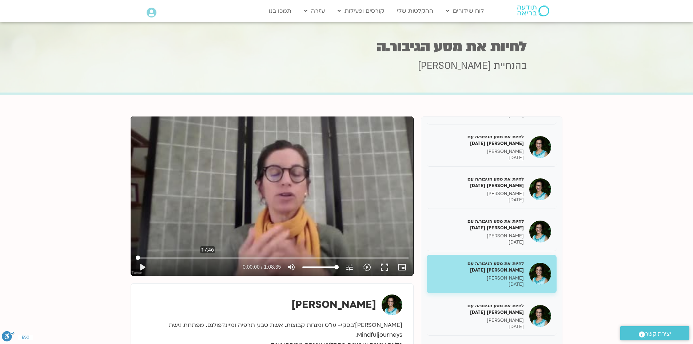 The image size is (693, 344). What do you see at coordinates (541, 316) in the screenshot?
I see `img: לחיות את מסע הגיבור.ה עם תמר לינצבסקי 04/03/25` at bounding box center [541, 316].